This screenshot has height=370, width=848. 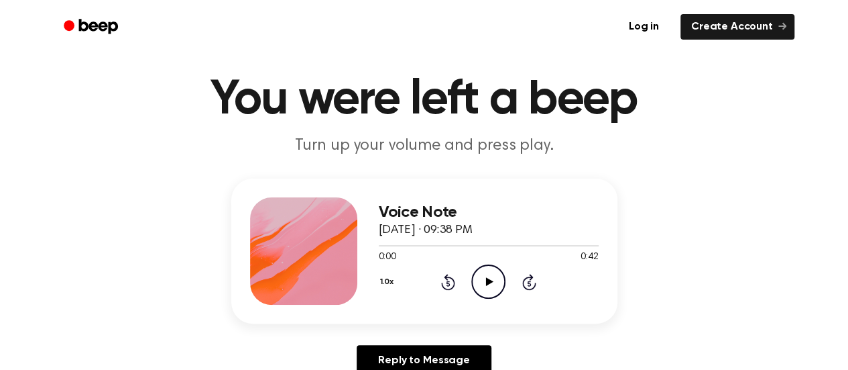 What do you see at coordinates (738, 27) in the screenshot?
I see `a: Create Account` at bounding box center [738, 27].